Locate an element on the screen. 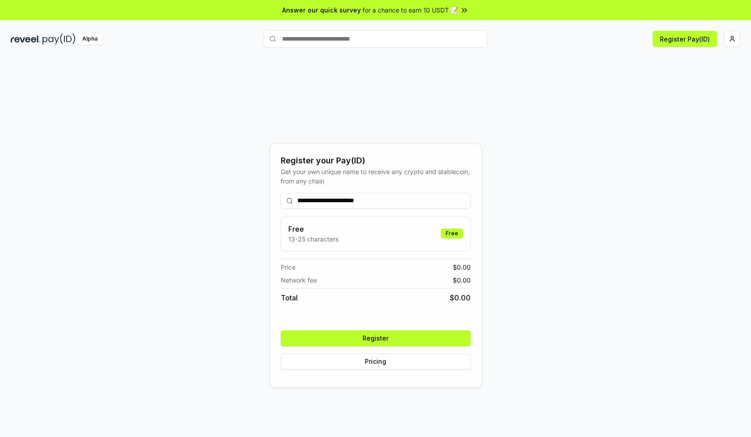  button: Register Pay(ID) is located at coordinates (685, 39).